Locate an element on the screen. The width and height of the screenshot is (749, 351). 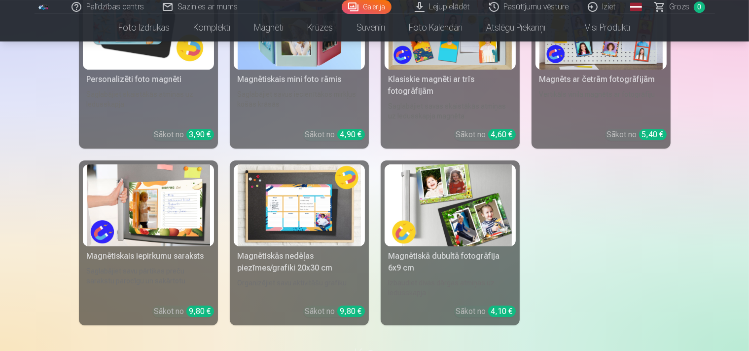
a: Magnētiskais iepirkumu sarakstsMagnētiskais iepirkumu sarakstsSaglabājiet savu pārtikas preču sar... is located at coordinates (148, 243).